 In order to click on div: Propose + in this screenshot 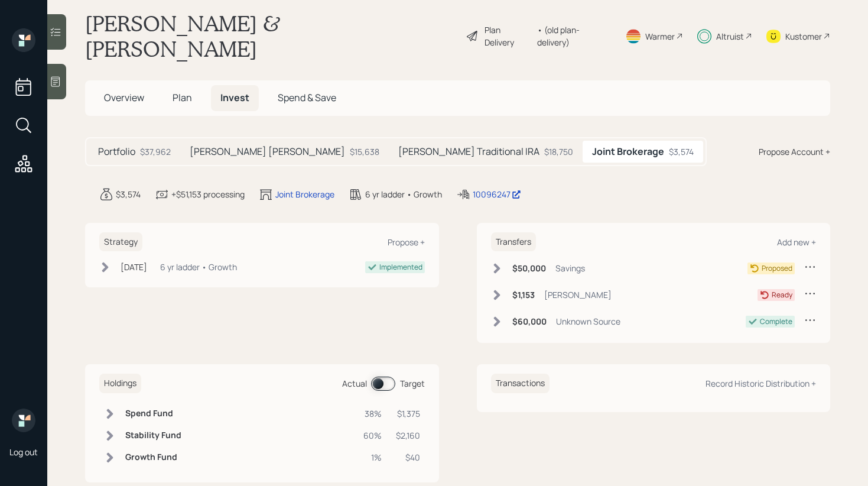, I will do `click(406, 242)`.